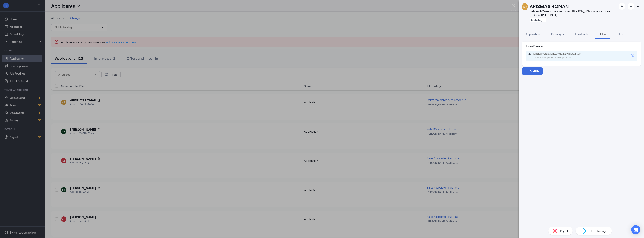 This screenshot has height=238, width=644. Describe the element at coordinates (631, 6) in the screenshot. I see `button: ArrowRight` at that location.